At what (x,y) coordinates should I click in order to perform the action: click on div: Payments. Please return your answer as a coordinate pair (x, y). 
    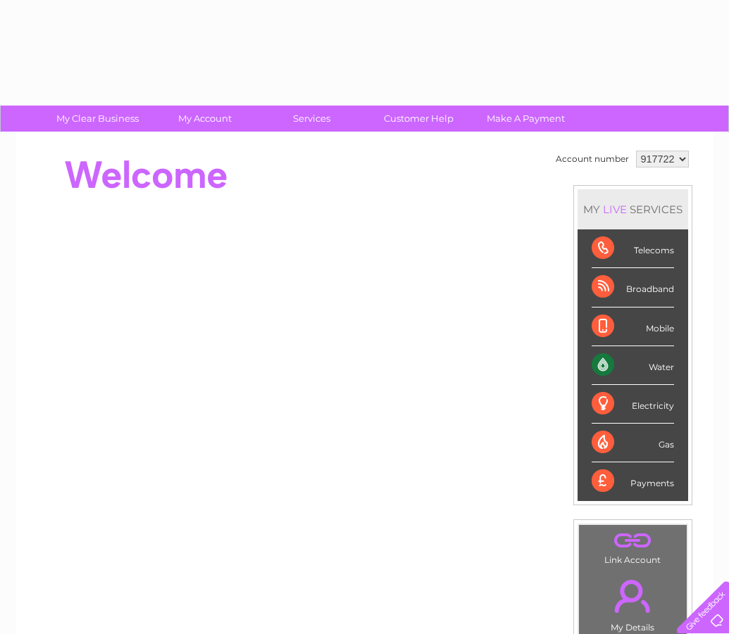
    Looking at the image, I should click on (632, 481).